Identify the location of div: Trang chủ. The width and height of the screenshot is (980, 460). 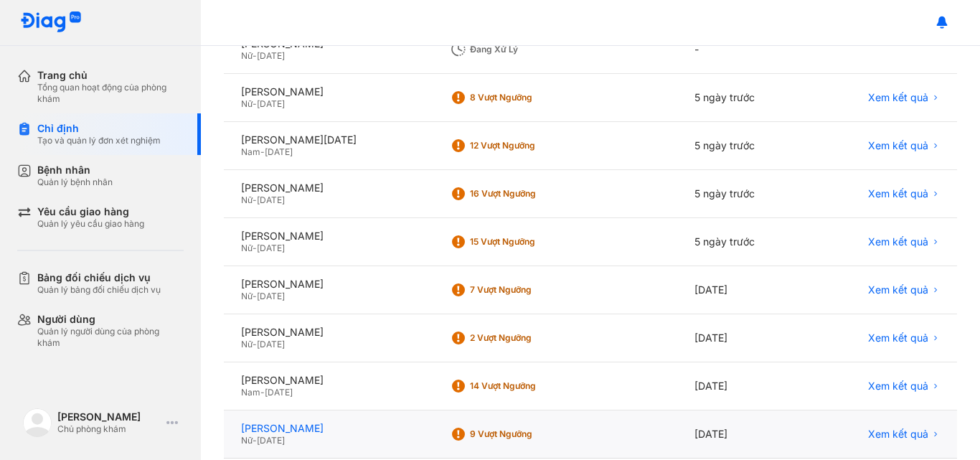
(110, 75).